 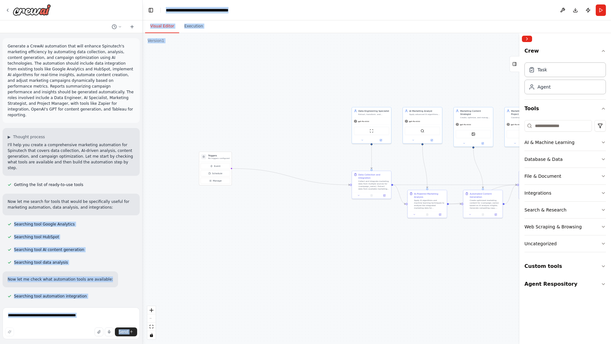 I want to click on span: Searching tool automation integration, so click(x=50, y=296).